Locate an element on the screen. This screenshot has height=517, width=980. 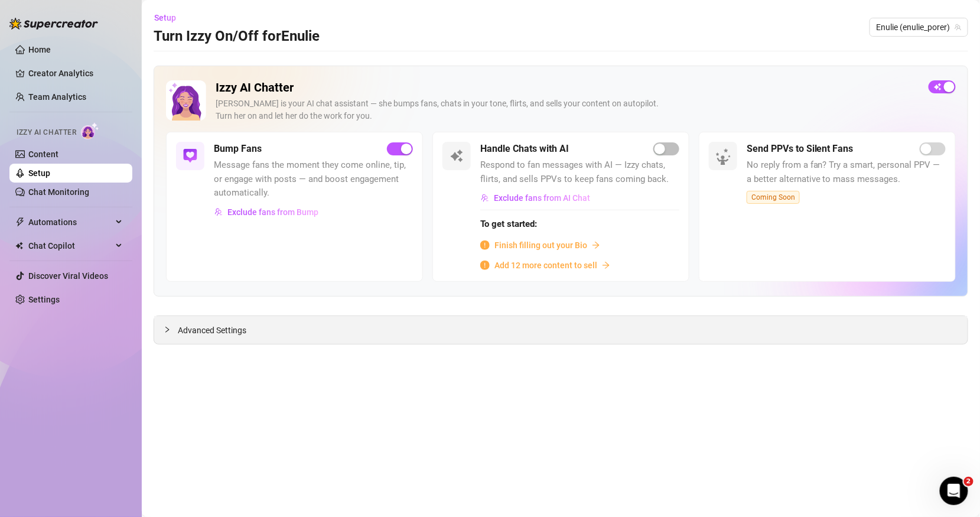
span: Respond to fan messages with AI — Izzy chats, flirts, and sells PPVs to keep fans coming back. is located at coordinates (580, 172).